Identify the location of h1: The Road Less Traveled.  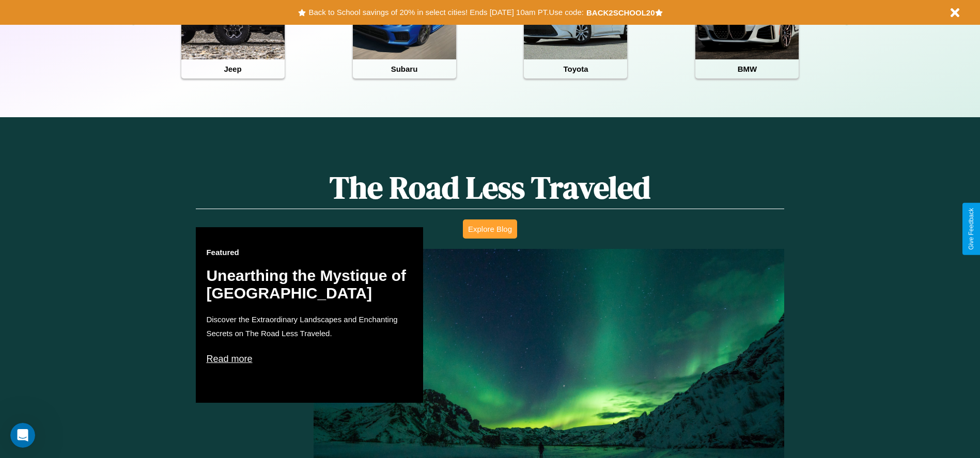
(490, 188).